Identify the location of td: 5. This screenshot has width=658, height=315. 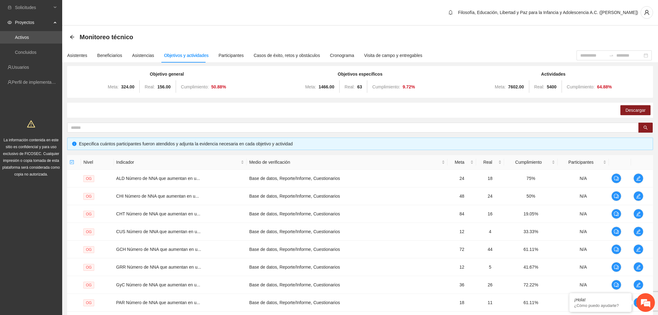
(490, 267).